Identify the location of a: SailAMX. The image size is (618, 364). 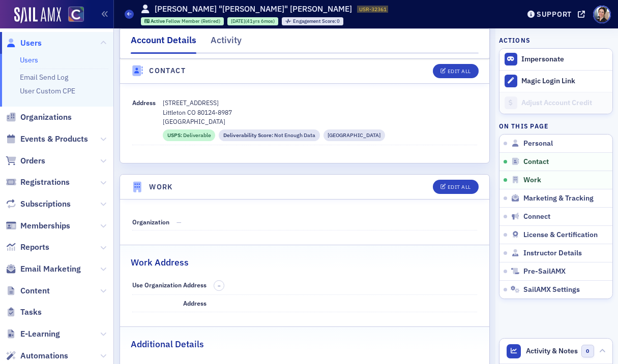
(38, 15).